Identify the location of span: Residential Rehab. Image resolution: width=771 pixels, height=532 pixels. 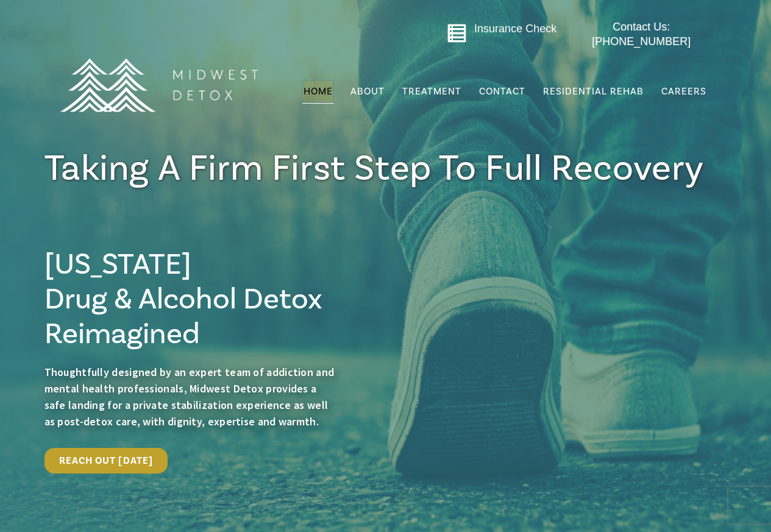
(593, 91).